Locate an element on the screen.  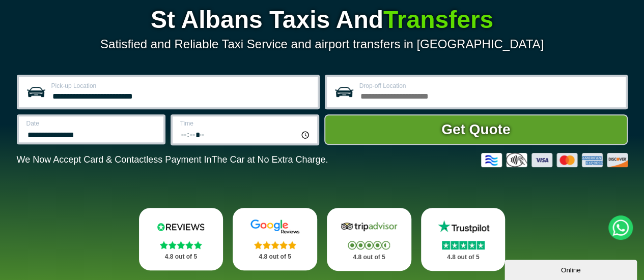
p: We Now Accept Card & Contactless Payment In is located at coordinates (172, 159).